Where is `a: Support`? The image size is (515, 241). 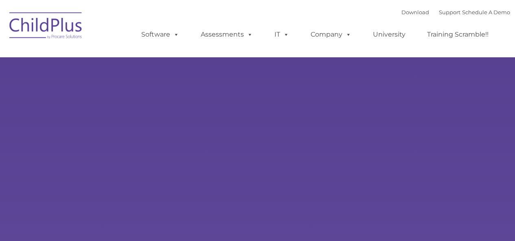
a: Support is located at coordinates (449, 12).